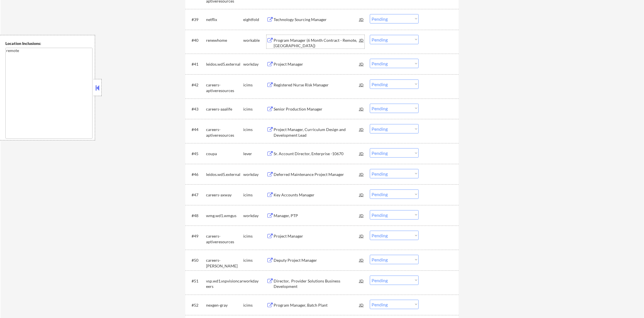  What do you see at coordinates (317, 85) in the screenshot?
I see `div: Registered Nurse Risk Manager` at bounding box center [317, 85].